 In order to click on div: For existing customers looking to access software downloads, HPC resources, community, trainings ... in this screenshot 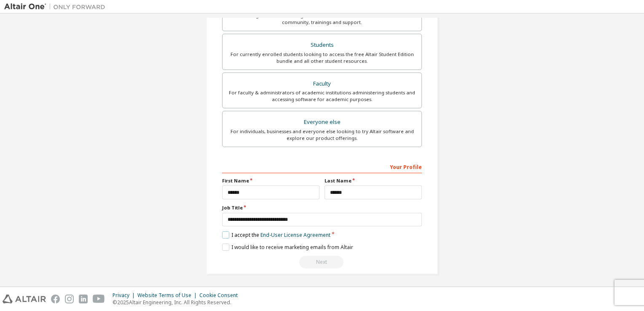, I will do `click(322, 19)`.